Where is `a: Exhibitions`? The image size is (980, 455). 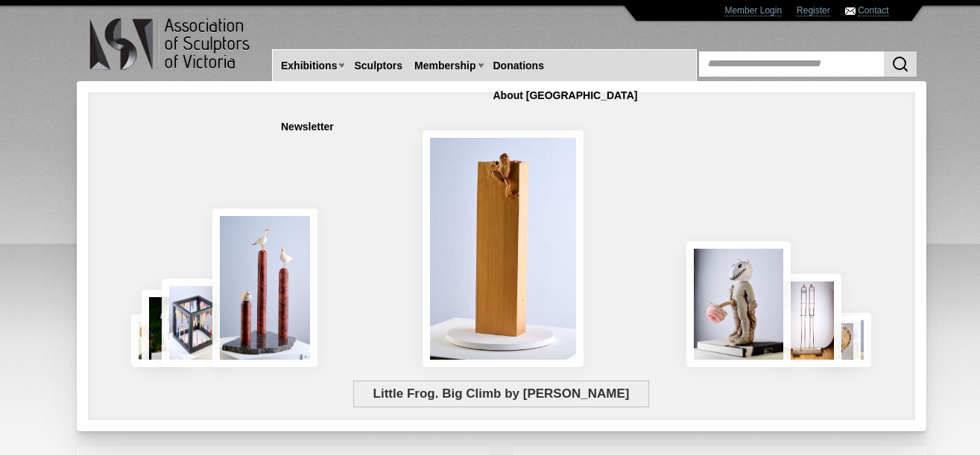
a: Exhibitions is located at coordinates (308, 66).